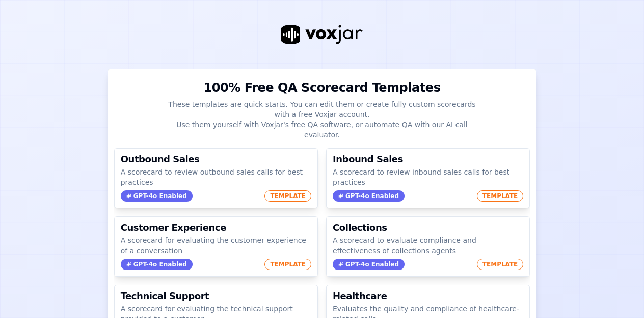  What do you see at coordinates (428, 159) in the screenshot?
I see `h3: Inbound Sales` at bounding box center [428, 159].